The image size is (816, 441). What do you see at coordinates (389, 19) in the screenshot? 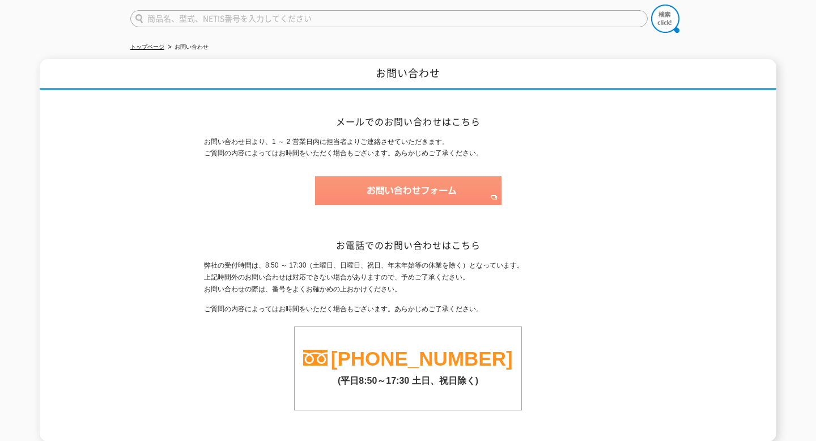
I see `input: 商品名、型式、NETIS番号を入力してください` at bounding box center [389, 19].